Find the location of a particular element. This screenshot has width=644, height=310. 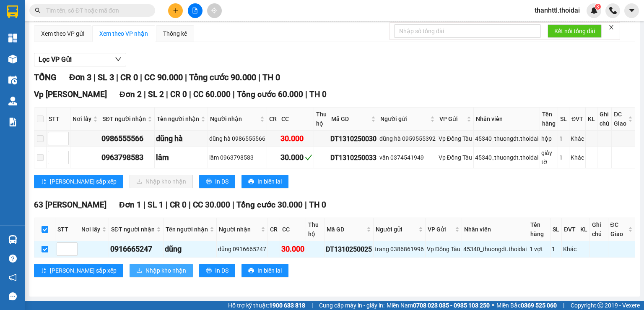

button: aim is located at coordinates (214, 11).